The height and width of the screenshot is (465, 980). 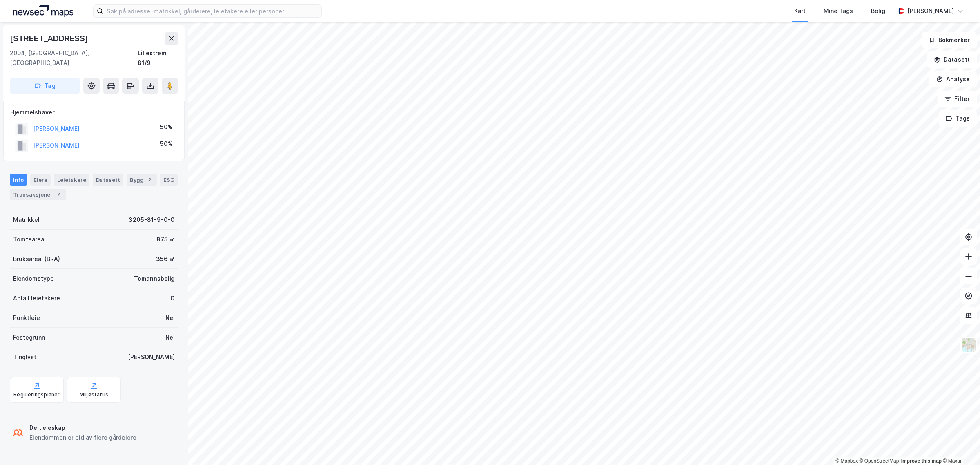 What do you see at coordinates (154, 279) in the screenshot?
I see `div: Tomannsbolig` at bounding box center [154, 279].